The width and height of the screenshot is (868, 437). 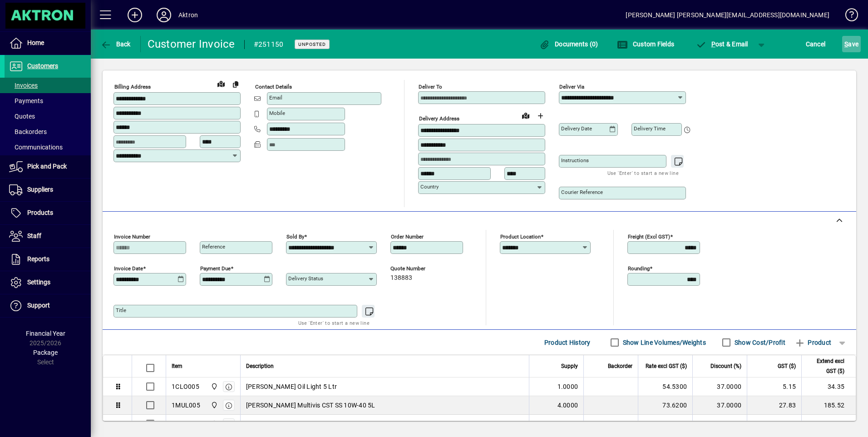 I want to click on span: Quote number, so click(x=418, y=268).